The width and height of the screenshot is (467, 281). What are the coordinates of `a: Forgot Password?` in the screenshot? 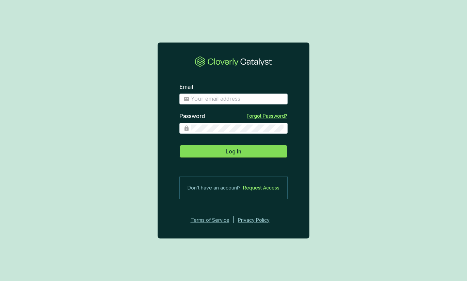 It's located at (267, 116).